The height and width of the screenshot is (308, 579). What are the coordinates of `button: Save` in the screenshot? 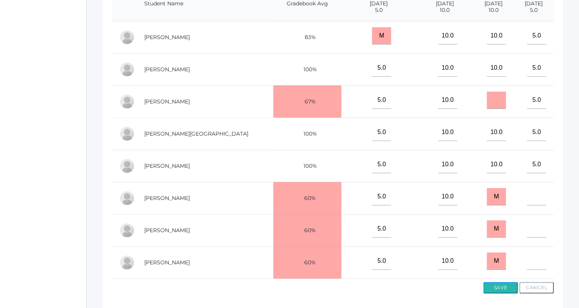 It's located at (500, 287).